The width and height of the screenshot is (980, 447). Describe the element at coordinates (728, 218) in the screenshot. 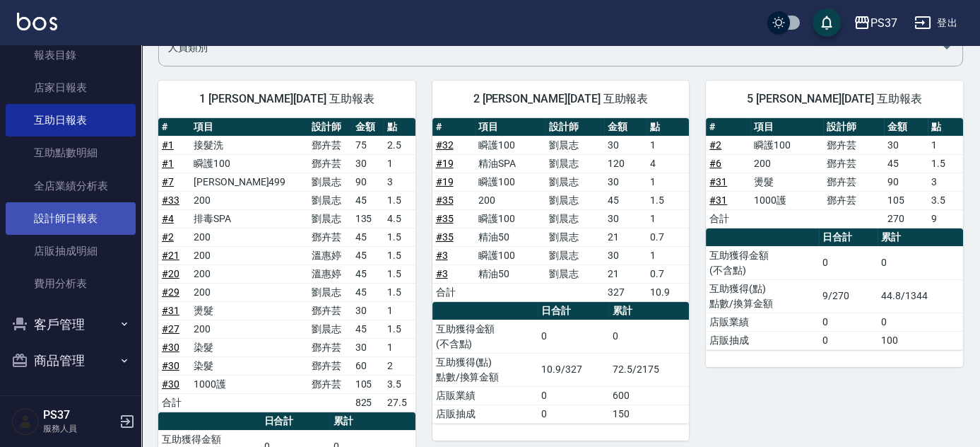

I see `td: 合計` at that location.